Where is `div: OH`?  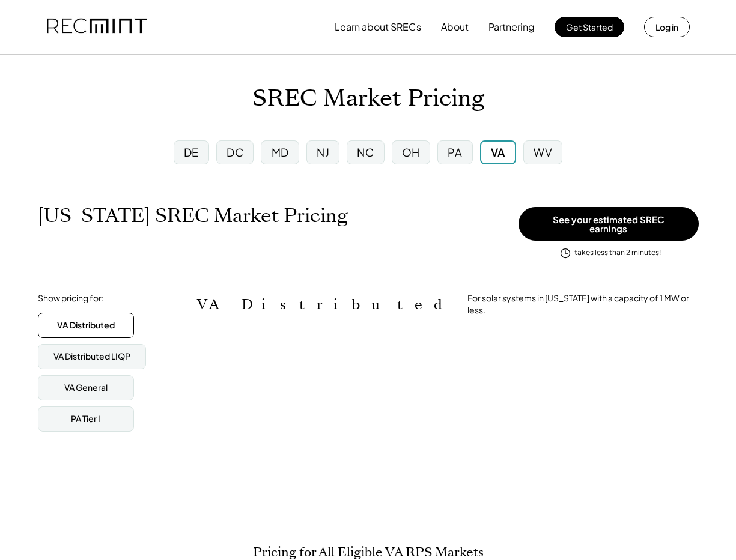 div: OH is located at coordinates (411, 152).